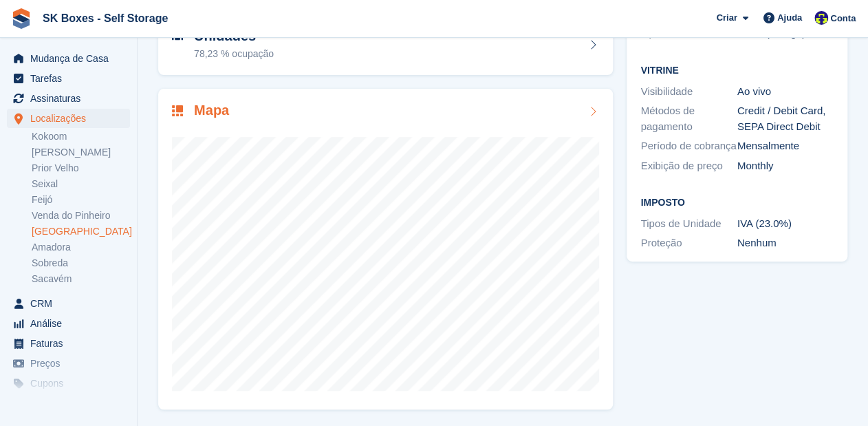 This screenshot has width=868, height=426. I want to click on img: Rita Ferreira, so click(821, 18).